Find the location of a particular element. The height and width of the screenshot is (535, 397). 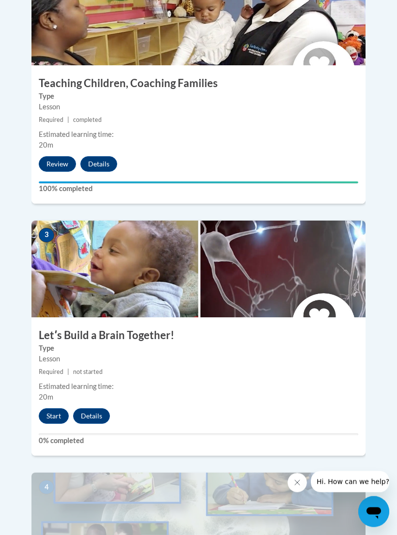

button: Review is located at coordinates (57, 165).